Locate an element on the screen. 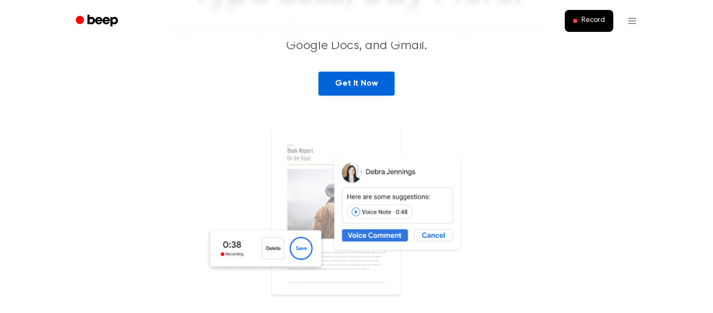 This screenshot has height=313, width=713. a: Beep is located at coordinates (98, 21).